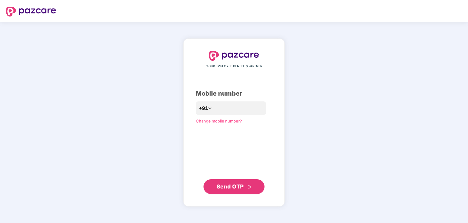  I want to click on span: double-right, so click(249, 187).